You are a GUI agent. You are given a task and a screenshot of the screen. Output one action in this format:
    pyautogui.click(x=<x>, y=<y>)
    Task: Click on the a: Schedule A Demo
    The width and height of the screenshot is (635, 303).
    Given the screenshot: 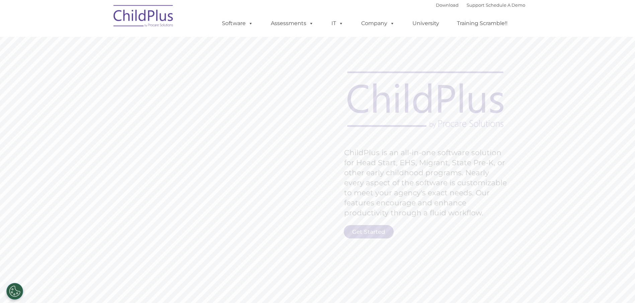 What is the action you would take?
    pyautogui.click(x=506, y=5)
    